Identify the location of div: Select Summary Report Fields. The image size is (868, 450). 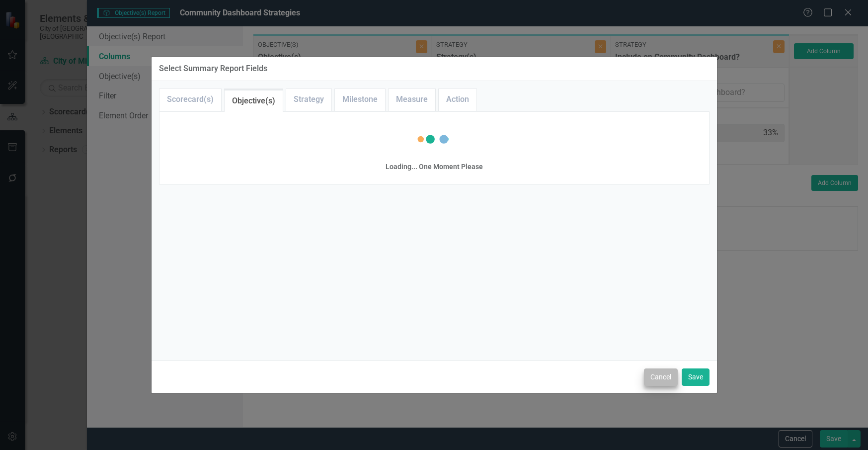
(213, 68).